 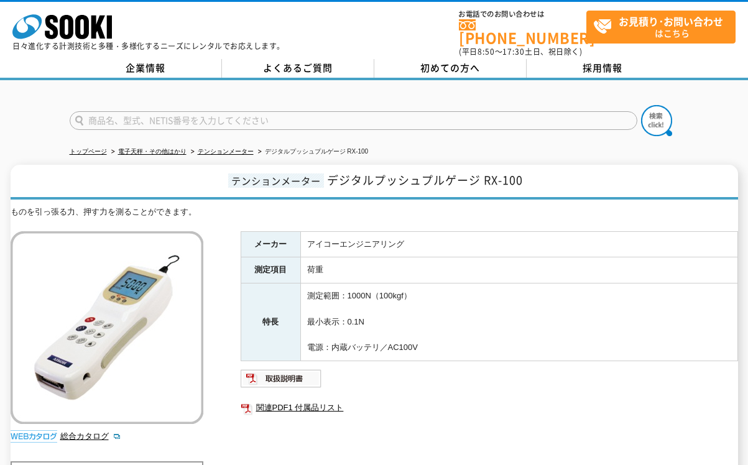 What do you see at coordinates (425, 180) in the screenshot?
I see `span: デジタルプッシュプルゲージ RX-100` at bounding box center [425, 180].